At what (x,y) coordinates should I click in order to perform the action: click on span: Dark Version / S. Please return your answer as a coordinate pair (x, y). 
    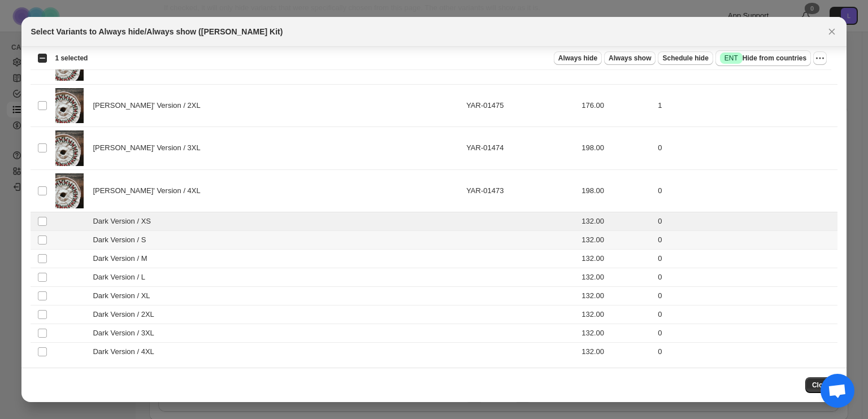
    Looking at the image, I should click on (122, 240).